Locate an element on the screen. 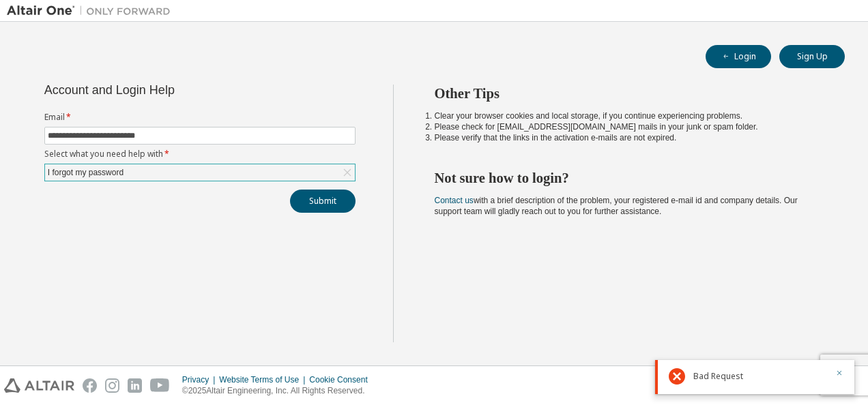 The height and width of the screenshot is (405, 868). div: Website Terms of Use is located at coordinates (264, 380).